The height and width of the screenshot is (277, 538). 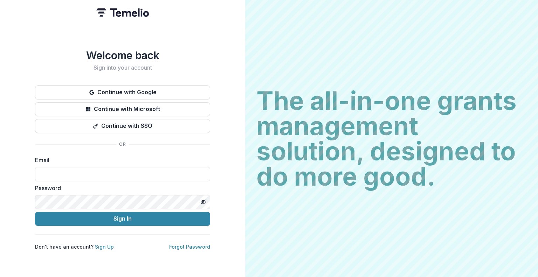 I want to click on button: Toggle password visibility, so click(x=203, y=202).